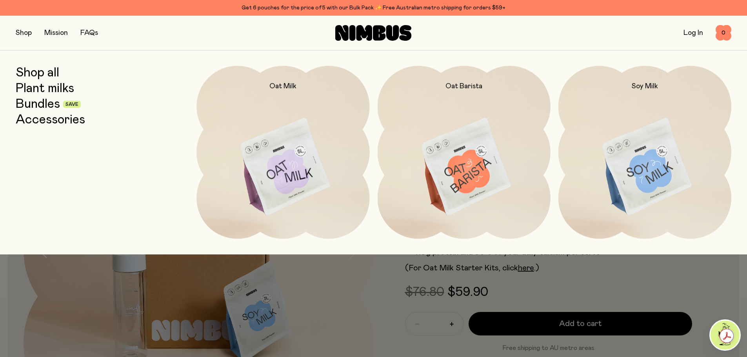 The height and width of the screenshot is (357, 747). Describe the element at coordinates (283, 152) in the screenshot. I see `a: Oat Milk` at that location.